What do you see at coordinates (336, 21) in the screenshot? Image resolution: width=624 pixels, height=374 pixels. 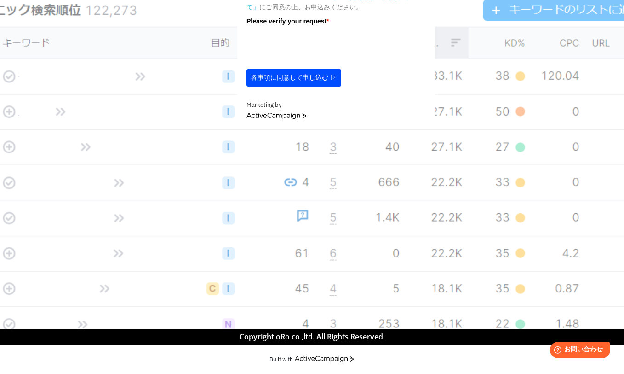 I see `label: Please verify your request` at bounding box center [336, 21].